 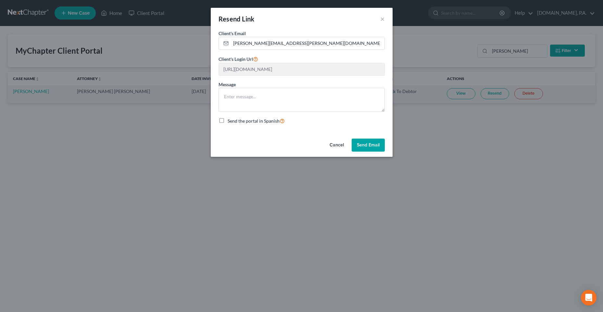 I want to click on label: Message, so click(x=227, y=84).